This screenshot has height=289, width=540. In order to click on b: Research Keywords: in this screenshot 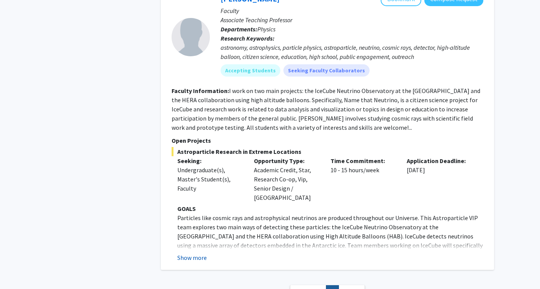, I will do `click(247, 38)`.